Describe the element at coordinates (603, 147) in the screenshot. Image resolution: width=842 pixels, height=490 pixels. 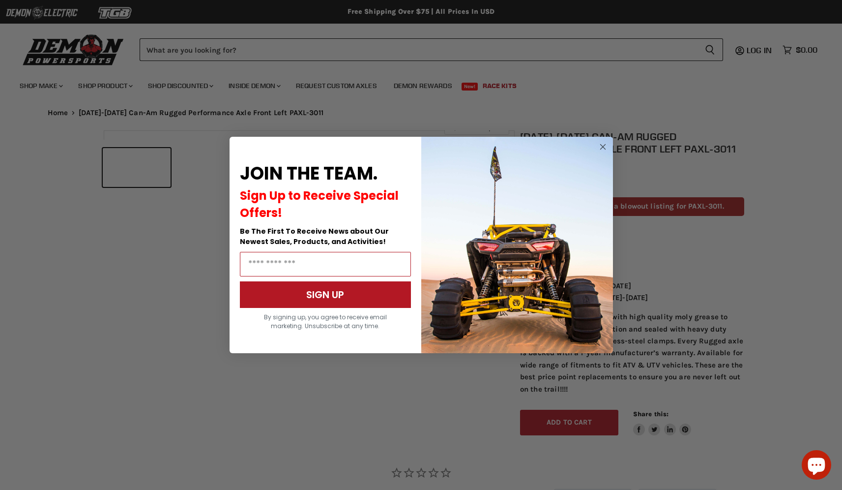
I see `button: Close dialog` at that location.